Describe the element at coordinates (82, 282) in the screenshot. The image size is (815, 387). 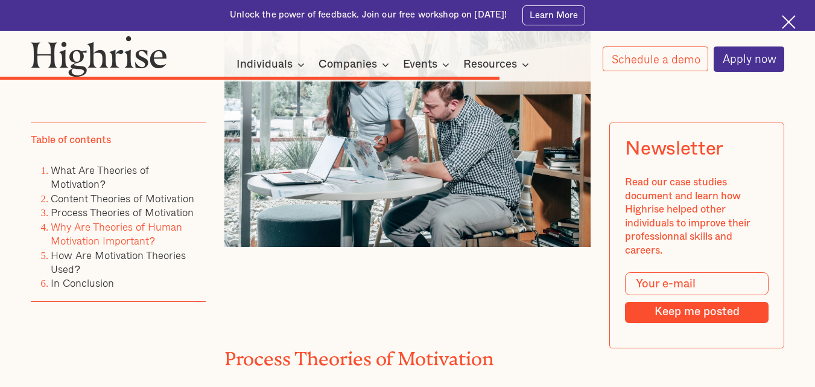
I see `a: In Conclusion` at that location.